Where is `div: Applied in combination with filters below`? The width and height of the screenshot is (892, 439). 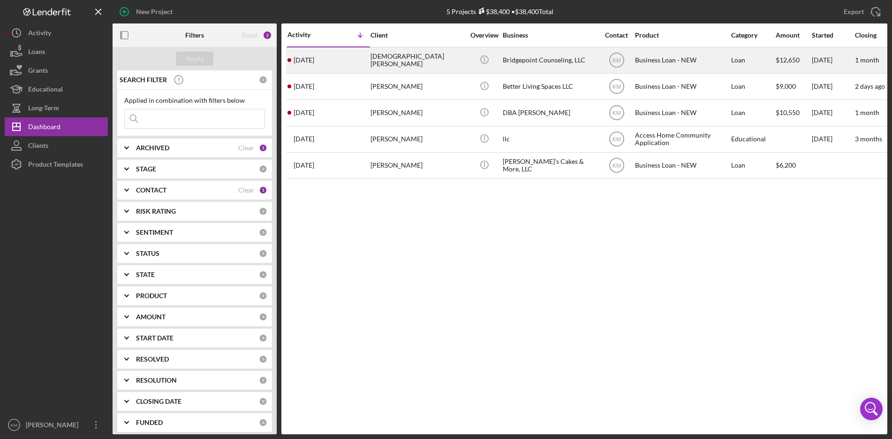
div: Applied in combination with filters below is located at coordinates (195, 100).